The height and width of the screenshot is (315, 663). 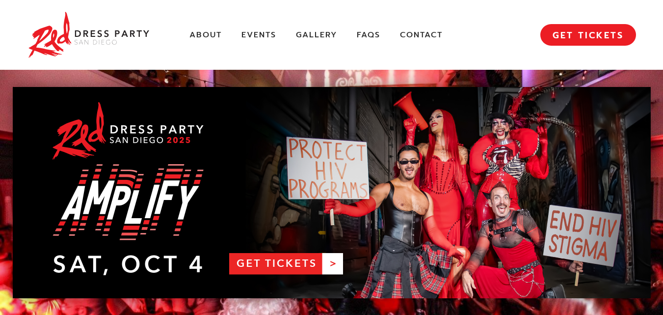 What do you see at coordinates (317, 35) in the screenshot?
I see `a: Gallery` at bounding box center [317, 35].